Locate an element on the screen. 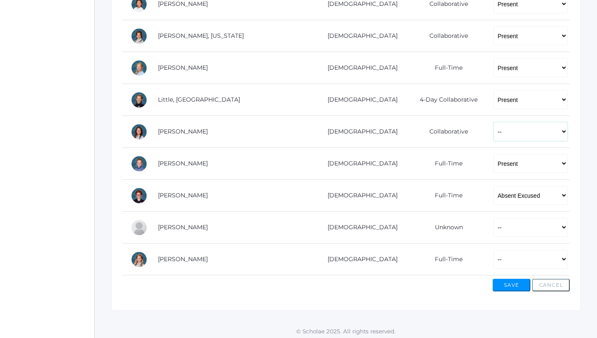 Image resolution: width=597 pixels, height=338 pixels. div: Chloe Lewis is located at coordinates (139, 68).